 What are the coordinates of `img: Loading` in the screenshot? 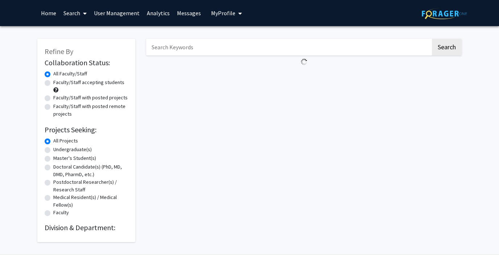 It's located at (304, 62).